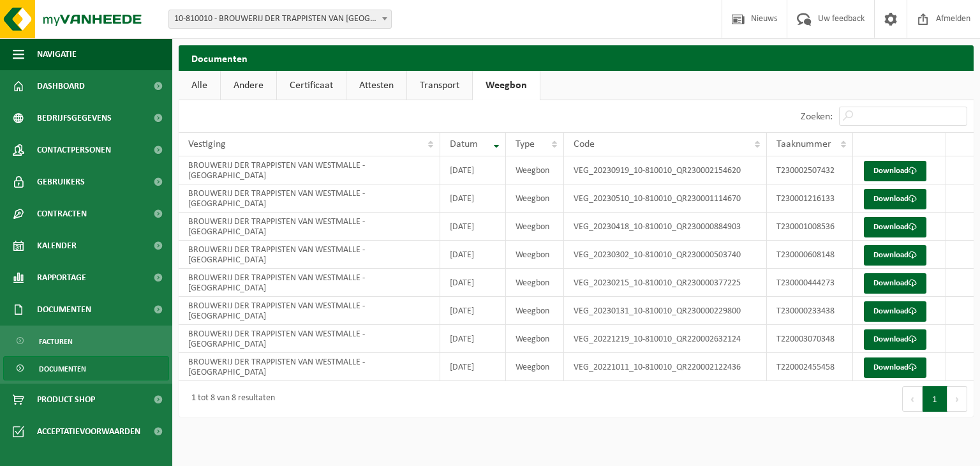 The width and height of the screenshot is (980, 466). Describe the element at coordinates (584, 145) in the screenshot. I see `span: Code` at that location.